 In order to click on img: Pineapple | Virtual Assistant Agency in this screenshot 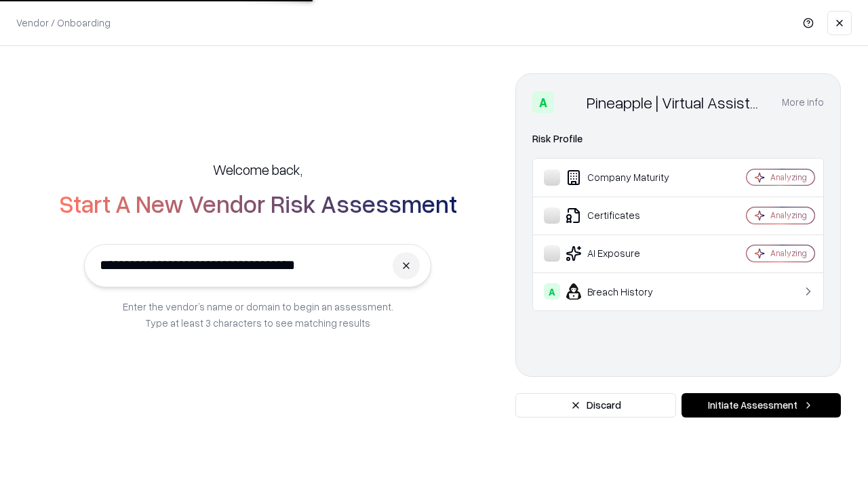, I will do `click(570, 103)`.